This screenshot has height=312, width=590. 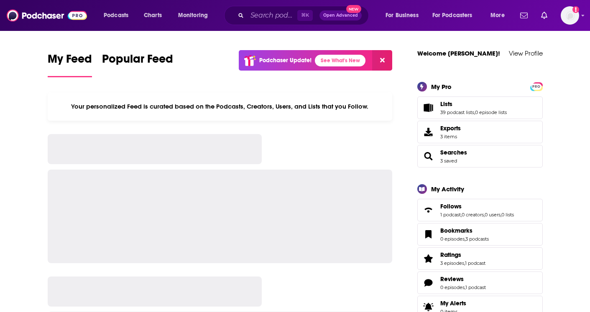 I want to click on span: New, so click(x=353, y=9).